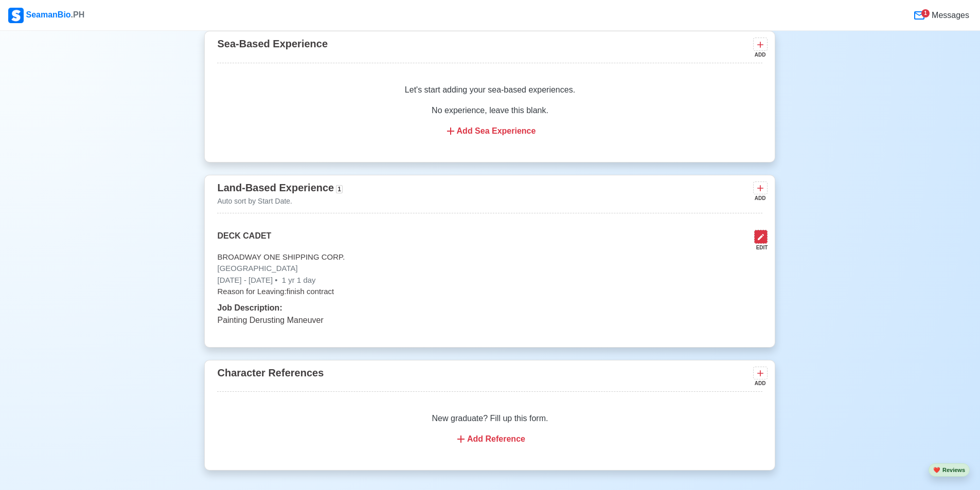 Image resolution: width=980 pixels, height=490 pixels. Describe the element at coordinates (243, 241) in the screenshot. I see `p: DECK CADET` at that location.